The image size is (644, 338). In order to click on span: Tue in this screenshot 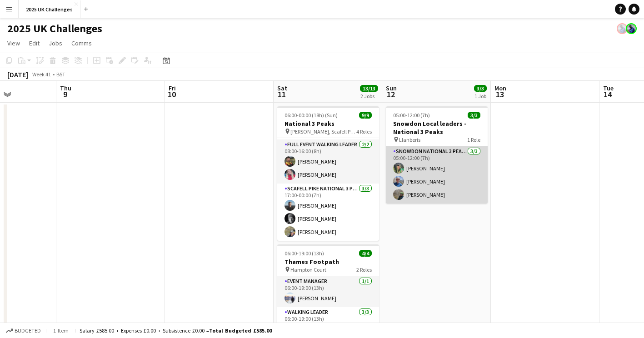, I will do `click(609, 88)`.